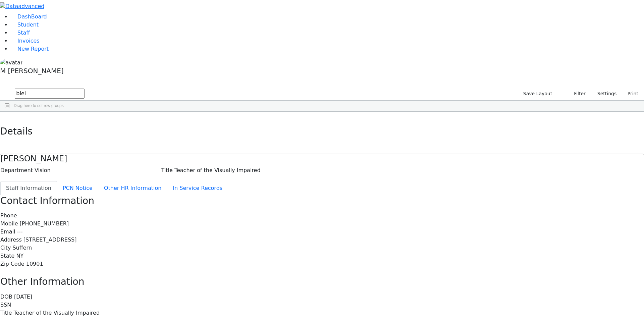 The height and width of the screenshot is (317, 644). Describe the element at coordinates (9, 224) in the screenshot. I see `label: Mobile` at that location.